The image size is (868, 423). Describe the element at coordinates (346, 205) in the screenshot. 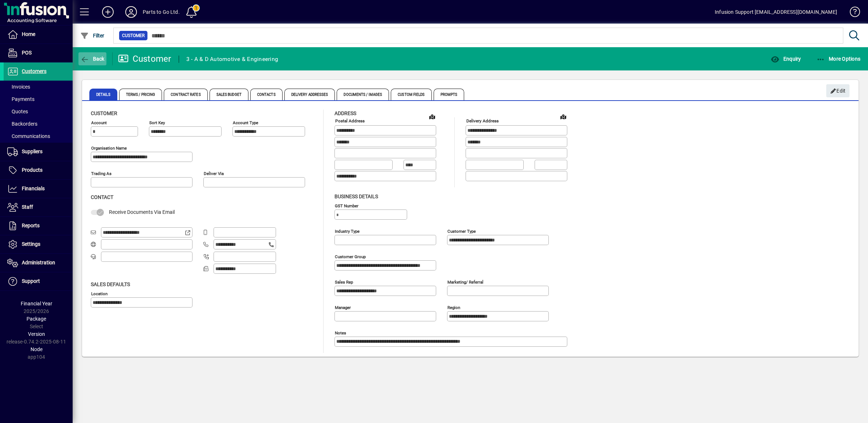

I see `mat-label: GST Number` at that location.